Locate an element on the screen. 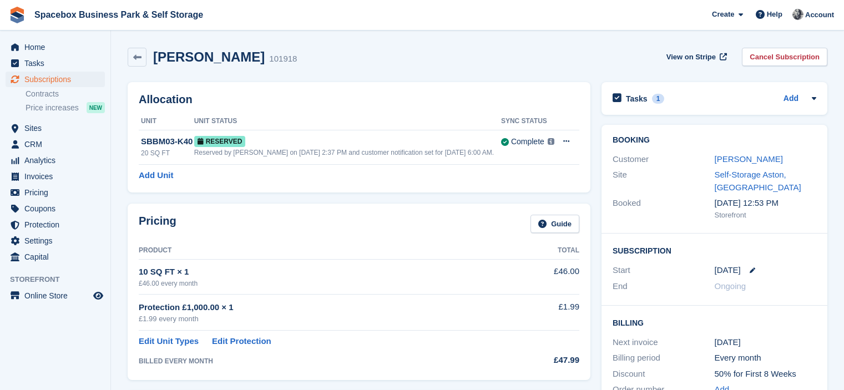 This screenshot has width=844, height=390. img: icon-info-grey-7440780725fd019a000dd9b08b2336e03edf1995a4989e88bcd33f0948082b44.svg is located at coordinates (551, 141).